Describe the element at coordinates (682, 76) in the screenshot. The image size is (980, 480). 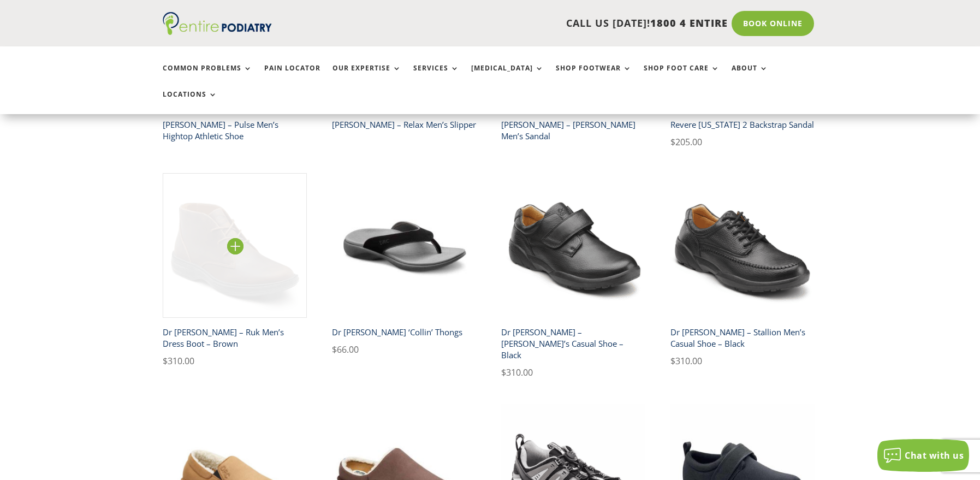
I see `a: Shop Foot Care` at that location.